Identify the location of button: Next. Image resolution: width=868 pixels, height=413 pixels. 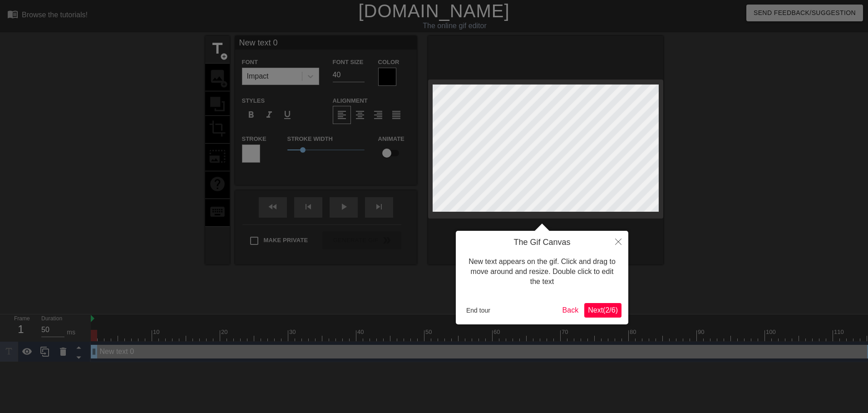
(603, 310).